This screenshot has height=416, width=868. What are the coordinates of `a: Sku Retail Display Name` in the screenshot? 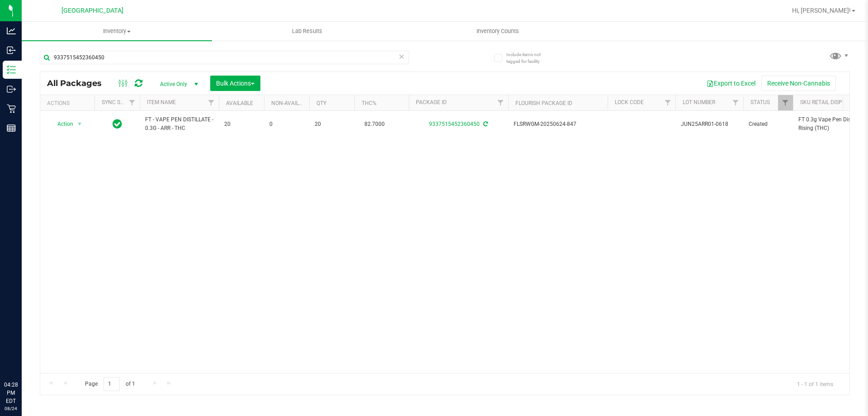 It's located at (835, 102).